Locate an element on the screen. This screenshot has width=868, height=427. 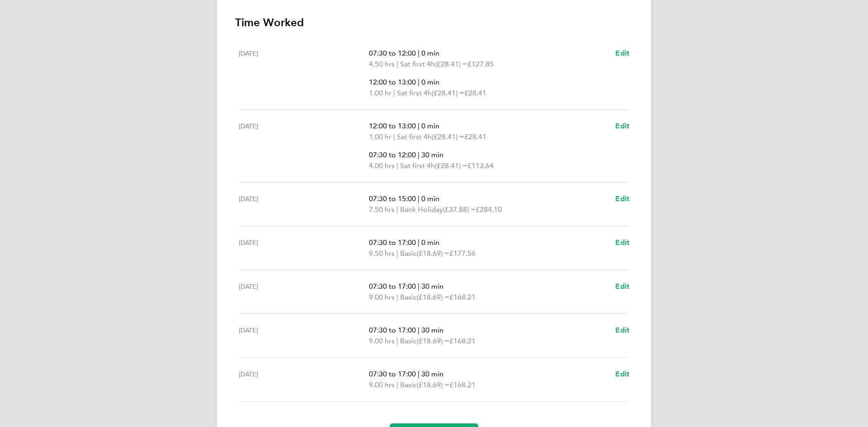
span: 4.00 hrs is located at coordinates (382, 165).